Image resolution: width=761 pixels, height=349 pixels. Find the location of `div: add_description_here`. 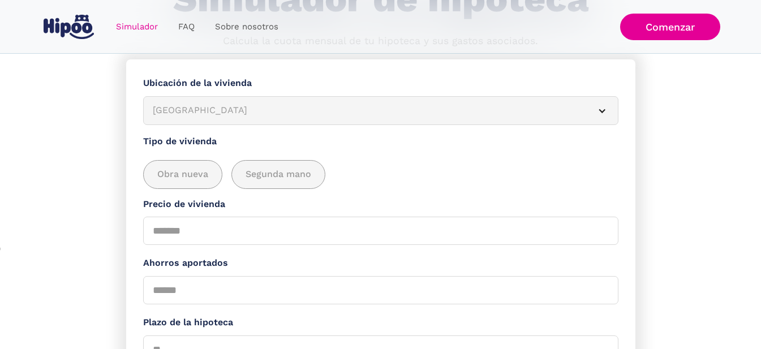

div: add_description_here is located at coordinates (381, 174).